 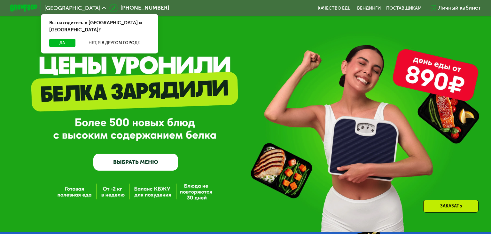 What do you see at coordinates (114, 43) in the screenshot?
I see `button: Нет, я в другом городе` at bounding box center [114, 43].